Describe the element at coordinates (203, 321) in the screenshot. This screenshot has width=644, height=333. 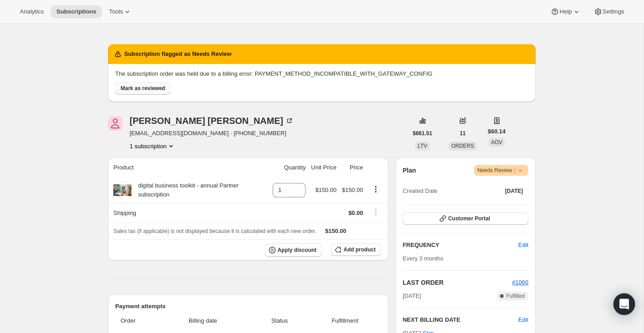
I see `span: Billing date` at that location.